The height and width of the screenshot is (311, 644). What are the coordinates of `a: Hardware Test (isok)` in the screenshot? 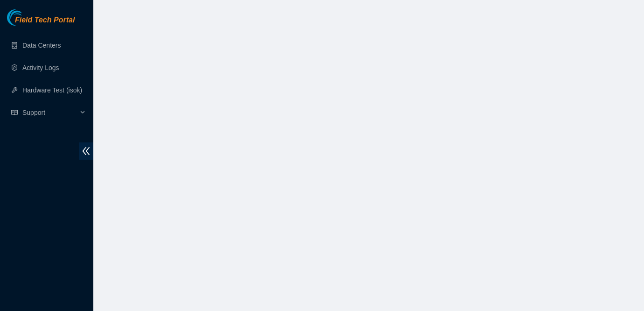 It's located at (53, 90).